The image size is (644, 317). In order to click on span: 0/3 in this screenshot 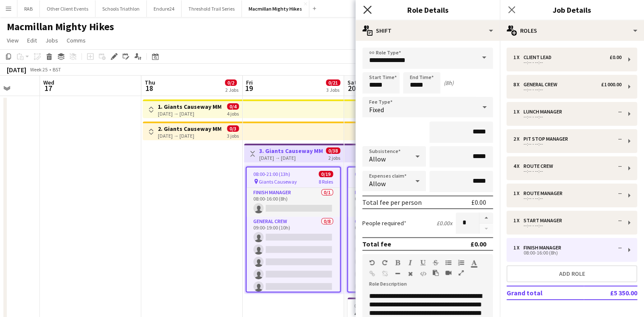, I will do `click(233, 128)`.